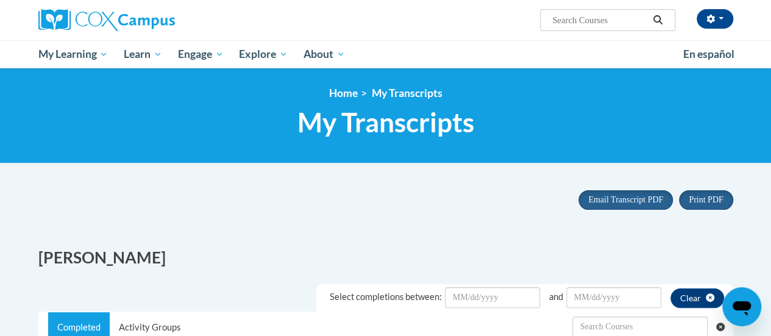  Describe the element at coordinates (143, 54) in the screenshot. I see `a: Learn` at that location.